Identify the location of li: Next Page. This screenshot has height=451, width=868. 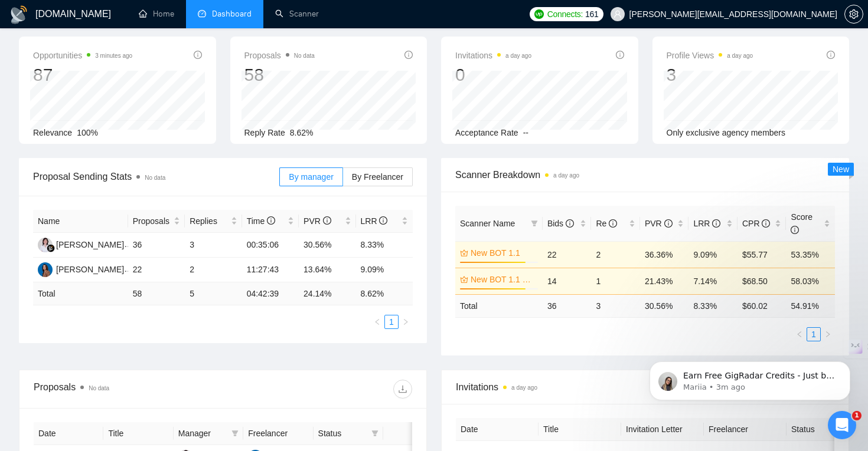
(827, 334).